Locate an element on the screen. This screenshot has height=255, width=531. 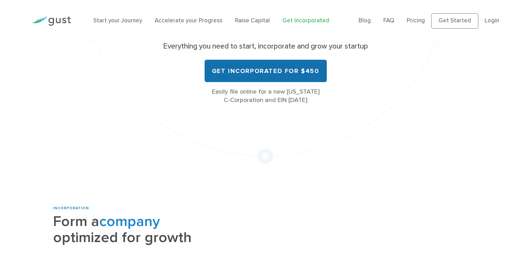
img: Gust Logo is located at coordinates (51, 21).